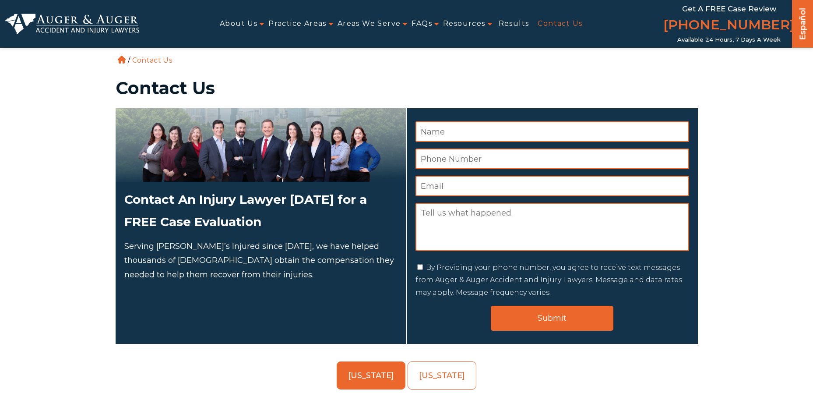 The height and width of the screenshot is (418, 813). Describe the element at coordinates (422, 24) in the screenshot. I see `a: FAQs` at that location.